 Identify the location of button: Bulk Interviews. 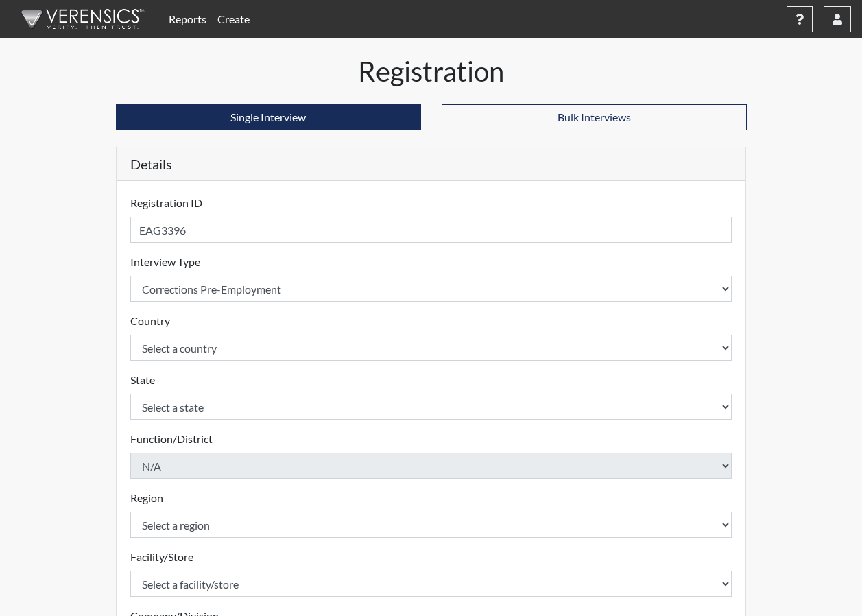
(594, 118).